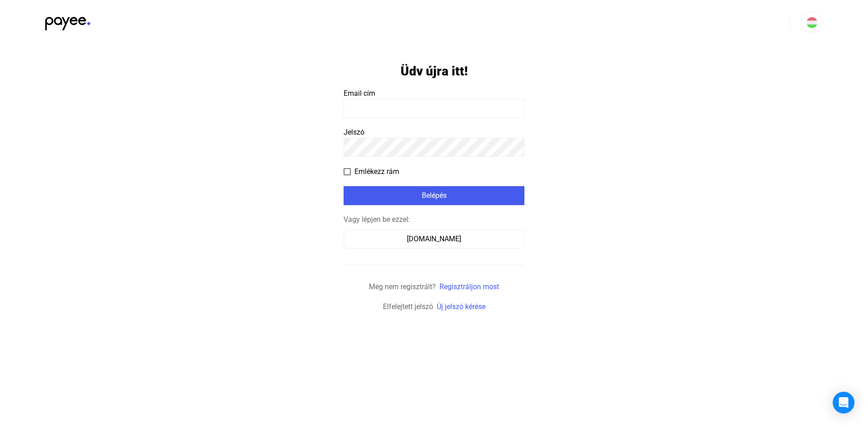 The width and height of the screenshot is (868, 427). I want to click on button: Belépés, so click(434, 195).